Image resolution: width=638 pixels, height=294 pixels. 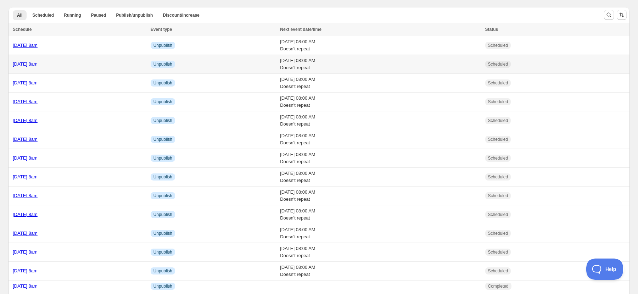 What do you see at coordinates (181, 15) in the screenshot?
I see `span: Discount/increase` at bounding box center [181, 15].